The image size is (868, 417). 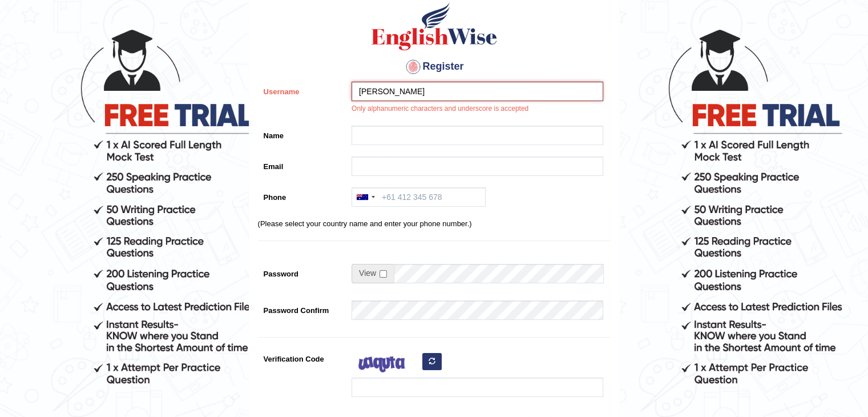 I want to click on label: Password, so click(x=302, y=271).